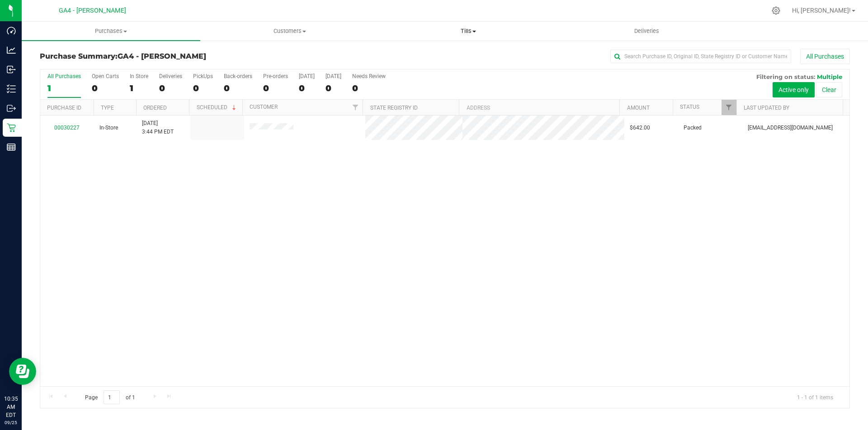 This screenshot has height=430, width=868. What do you see at coordinates (646, 31) in the screenshot?
I see `span: Deliveries` at bounding box center [646, 31].